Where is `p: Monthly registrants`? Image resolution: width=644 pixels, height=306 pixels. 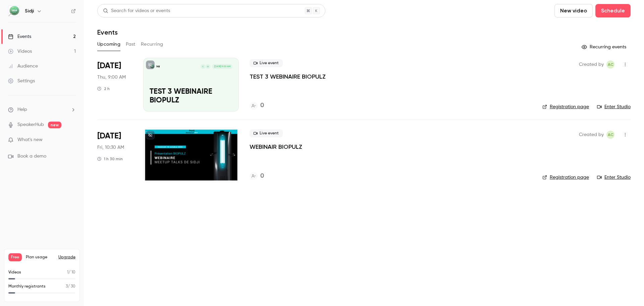 p: Monthly registrants is located at coordinates (27, 286).